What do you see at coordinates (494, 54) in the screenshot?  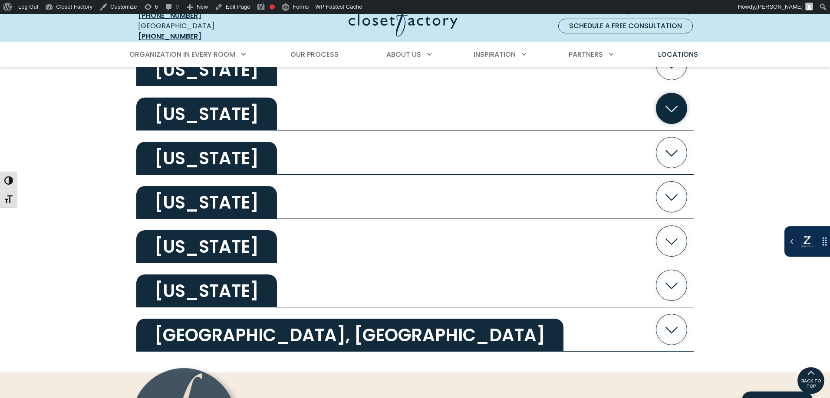 I see `span: Inspiration` at bounding box center [494, 54].